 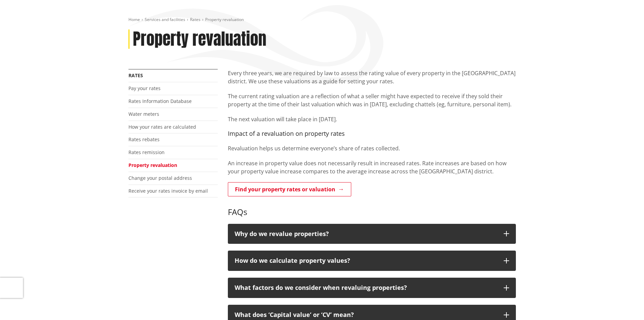 What do you see at coordinates (322, 20) in the screenshot?
I see `nav: breadcrumb` at bounding box center [322, 20].